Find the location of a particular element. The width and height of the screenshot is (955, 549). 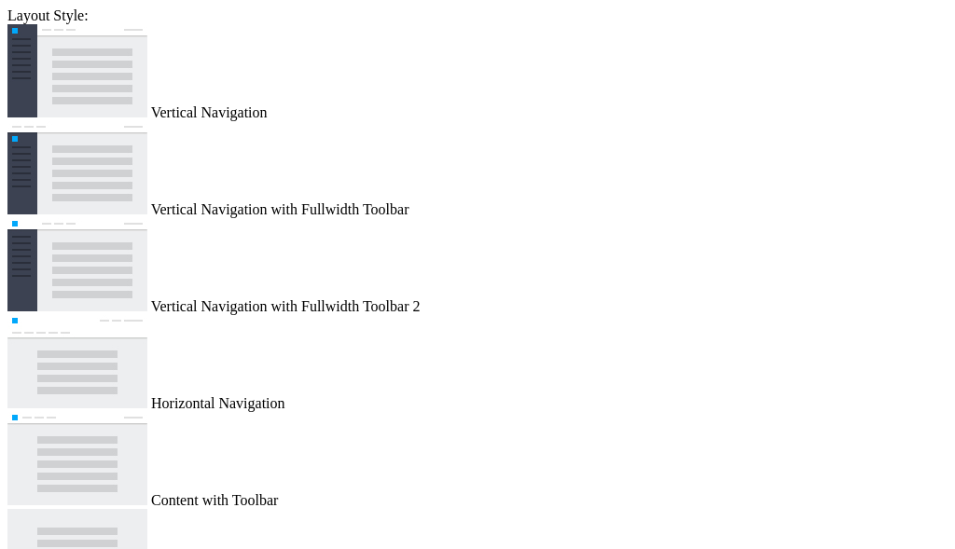

img: vertical-nav-with-full-toolbar.jpg is located at coordinates (77, 168).